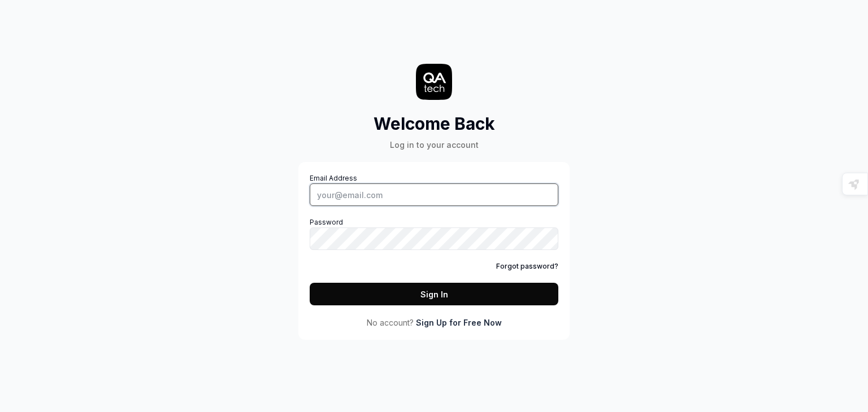  Describe the element at coordinates (434, 144) in the screenshot. I see `div: Log in to your account` at that location.